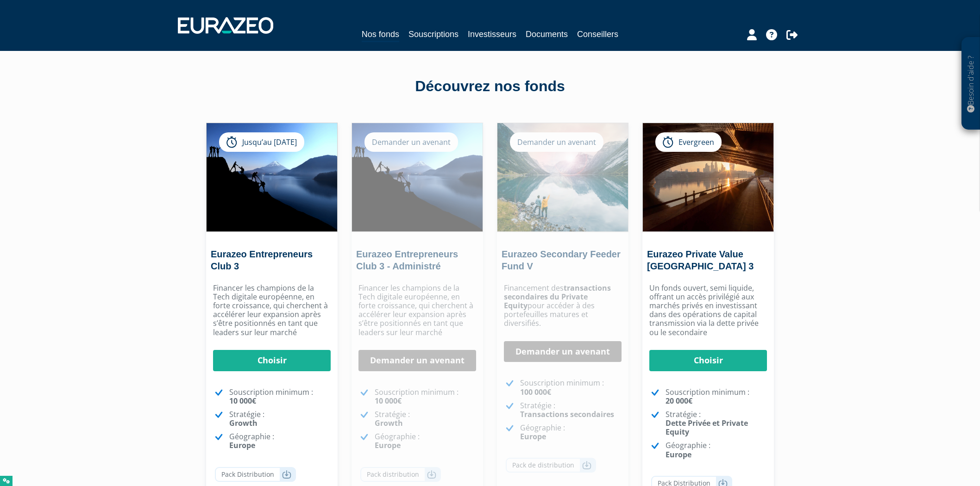  What do you see at coordinates (708, 310) in the screenshot?
I see `p: Un fonds ouvert, semi liquide, offrant un accès privilégié aux marchés privés en investissant dan...` at bounding box center [708, 310].